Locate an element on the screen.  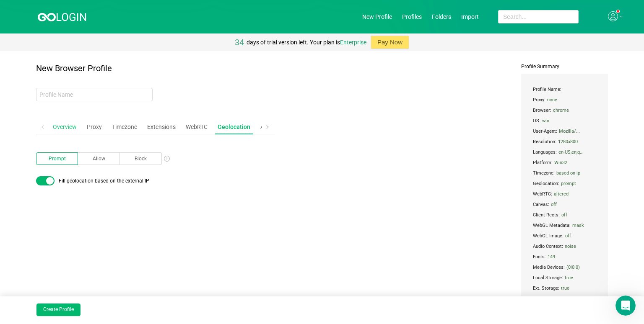
sup: 1 is located at coordinates (618, 11).